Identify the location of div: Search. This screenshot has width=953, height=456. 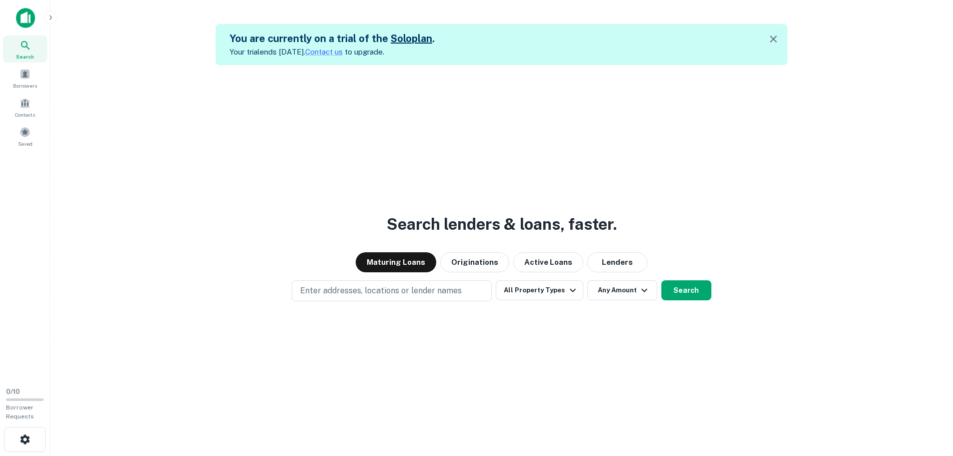
(25, 49).